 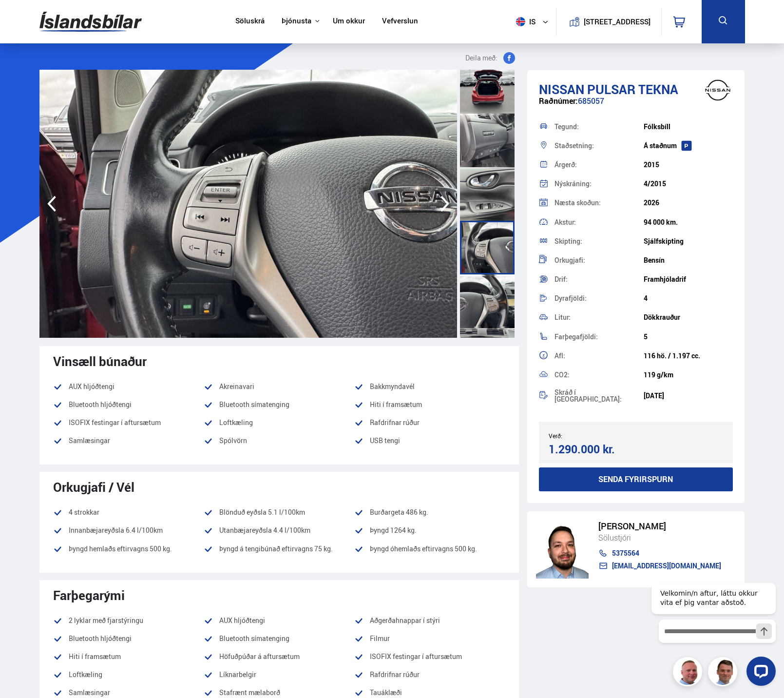 What do you see at coordinates (688, 184) in the screenshot?
I see `div: 4/2015` at bounding box center [688, 184].